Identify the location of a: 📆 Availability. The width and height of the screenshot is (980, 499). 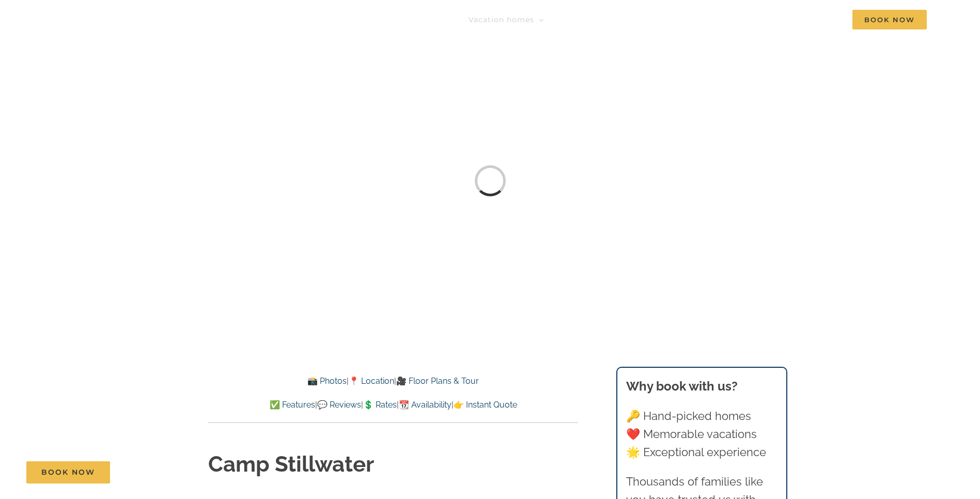
(425, 404).